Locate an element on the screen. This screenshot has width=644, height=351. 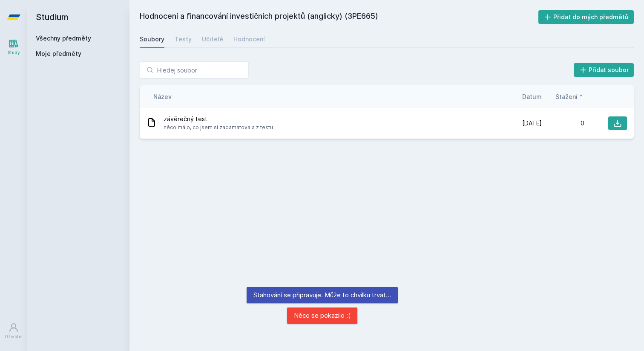
a: Všechny předměty is located at coordinates (63, 38).